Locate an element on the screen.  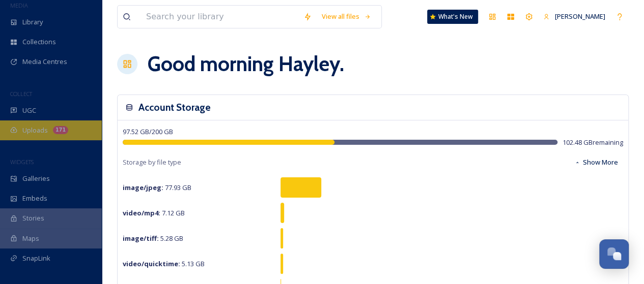
span: Collections is located at coordinates (39, 42).